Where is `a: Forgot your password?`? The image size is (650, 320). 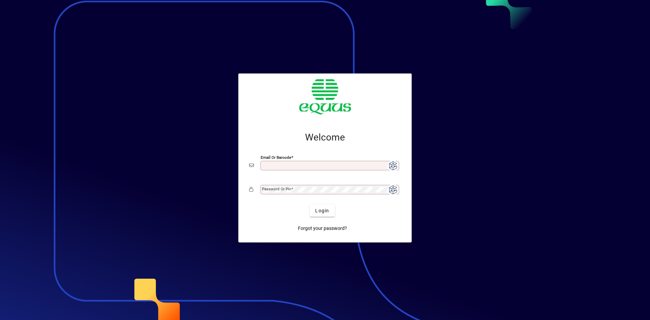
a: Forgot your password? is located at coordinates (322, 228).